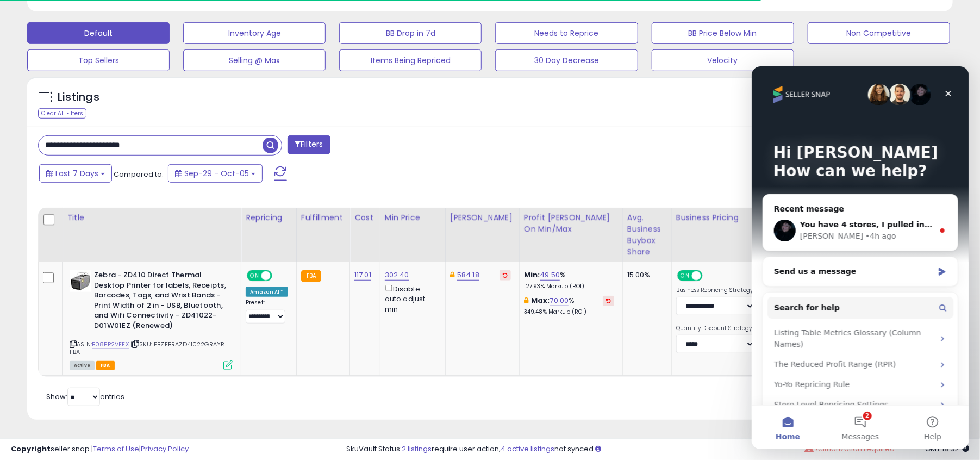 The image size is (980, 460). I want to click on p: 127.93% Markup (ROI), so click(569, 286).